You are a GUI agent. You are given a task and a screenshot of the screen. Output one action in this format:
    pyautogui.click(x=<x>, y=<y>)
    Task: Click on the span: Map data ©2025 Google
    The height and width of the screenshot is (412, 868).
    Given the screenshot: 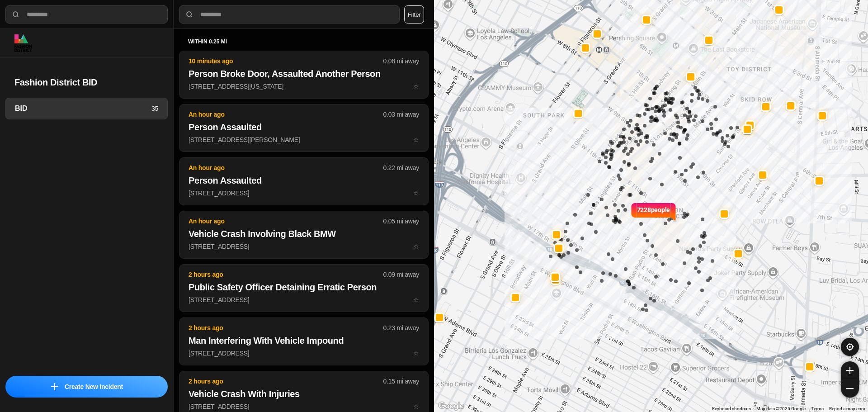 What is the action you would take?
    pyautogui.click(x=781, y=408)
    